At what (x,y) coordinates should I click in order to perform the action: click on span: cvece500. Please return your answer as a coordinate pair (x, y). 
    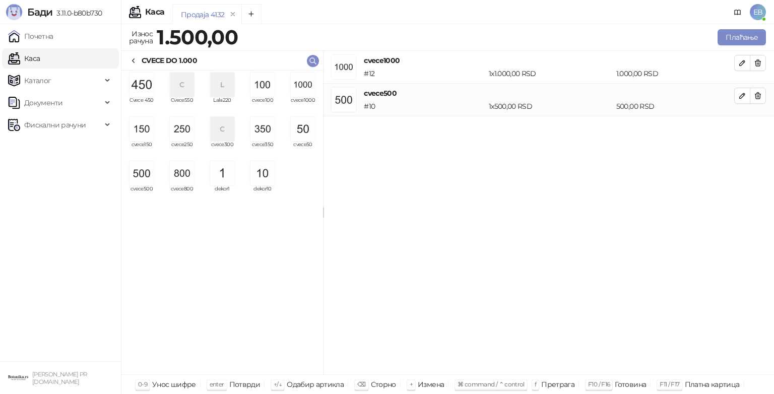
    Looking at the image, I should click on (142, 194).